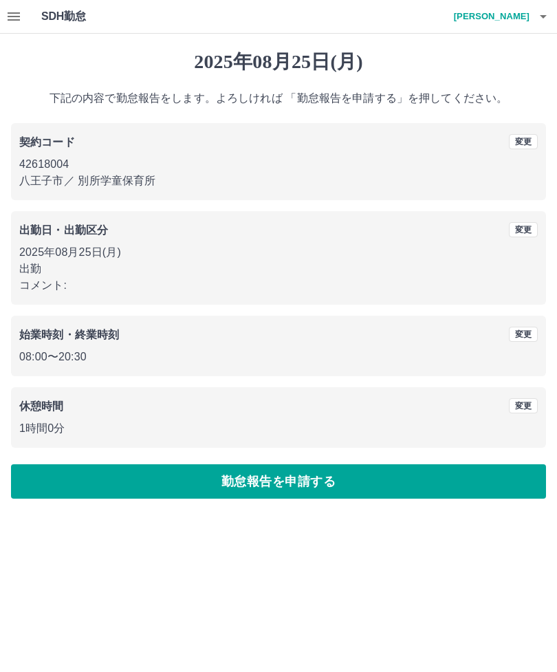  I want to click on b: 契約コード, so click(47, 142).